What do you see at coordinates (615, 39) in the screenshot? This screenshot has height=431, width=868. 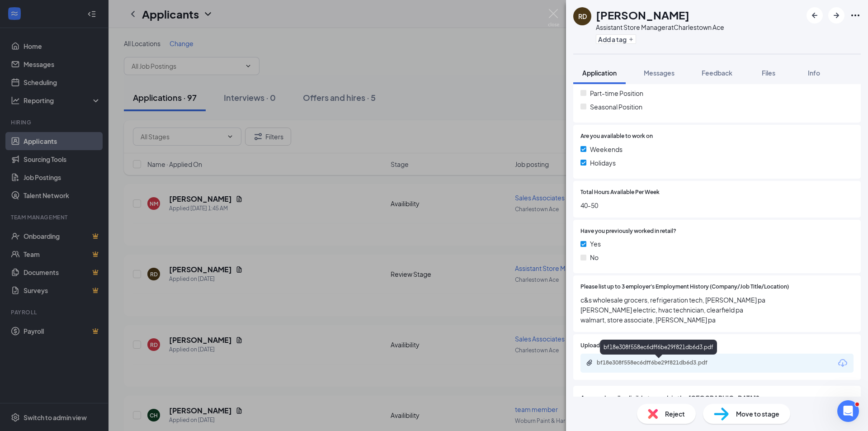 I see `button: PlusAdd a tag` at bounding box center [615, 39].